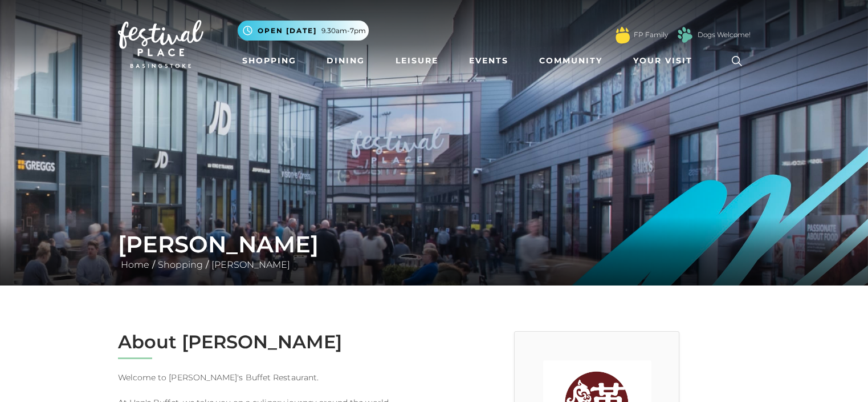  I want to click on a: Community, so click(571, 60).